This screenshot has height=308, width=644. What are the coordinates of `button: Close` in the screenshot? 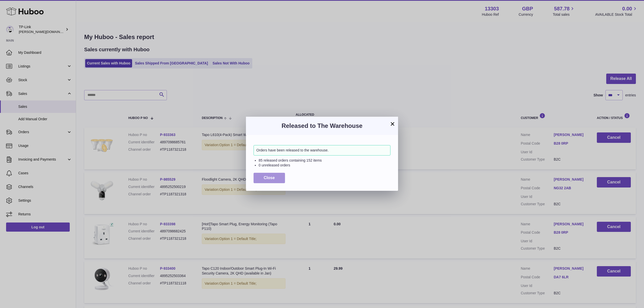 It's located at (269, 178).